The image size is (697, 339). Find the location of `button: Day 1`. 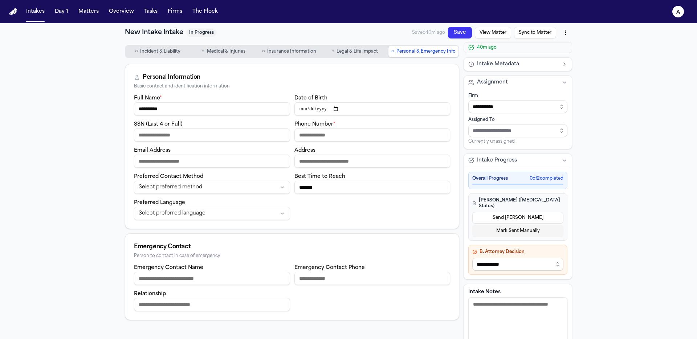

button: Day 1 is located at coordinates (61, 12).